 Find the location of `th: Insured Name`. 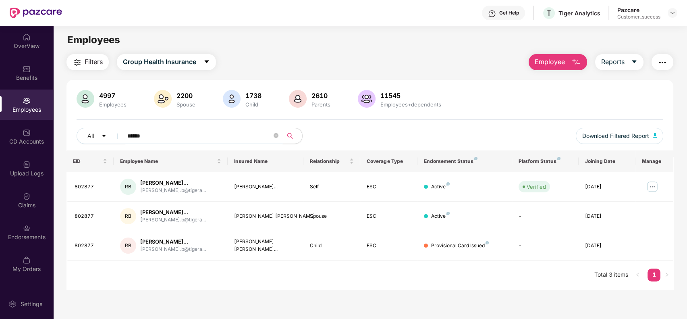

th: Insured Name is located at coordinates (266, 161).